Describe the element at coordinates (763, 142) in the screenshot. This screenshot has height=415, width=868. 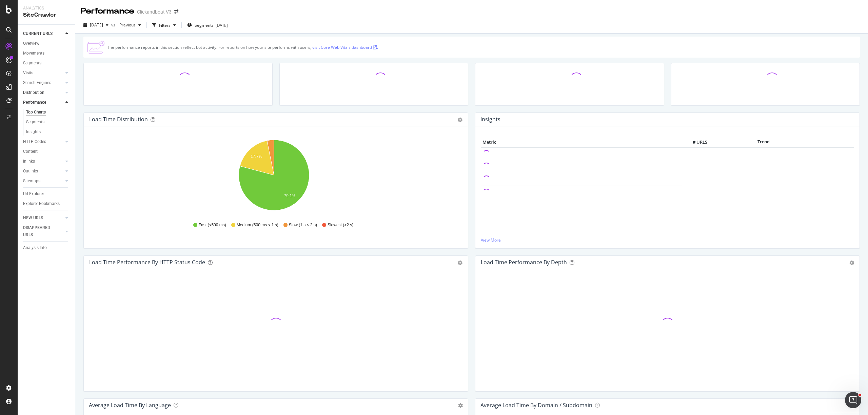
I see `th: Trend` at that location.